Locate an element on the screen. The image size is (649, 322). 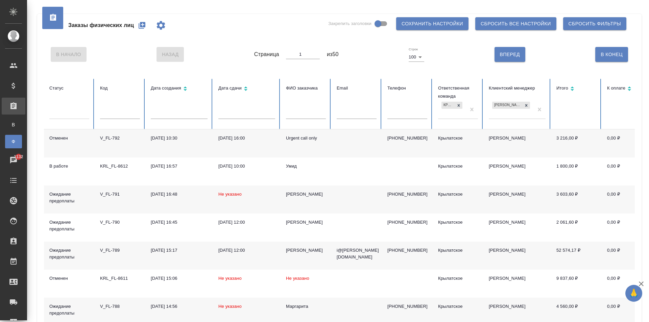
td: 52 574,17 ₽ is located at coordinates (576, 255).